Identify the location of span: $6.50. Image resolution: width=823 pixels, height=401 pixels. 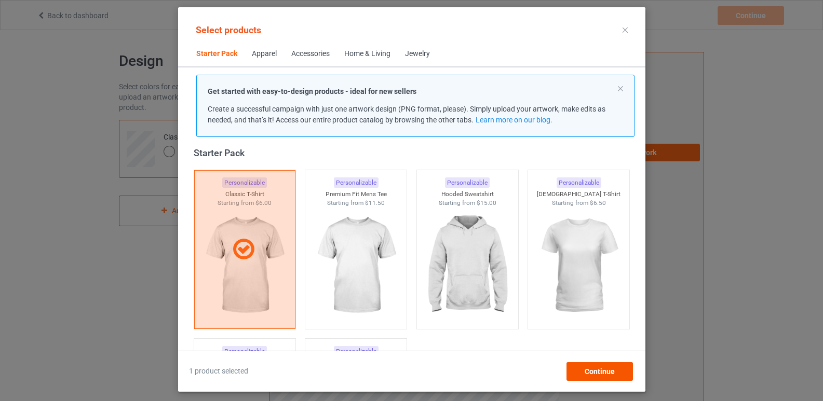
(597, 203).